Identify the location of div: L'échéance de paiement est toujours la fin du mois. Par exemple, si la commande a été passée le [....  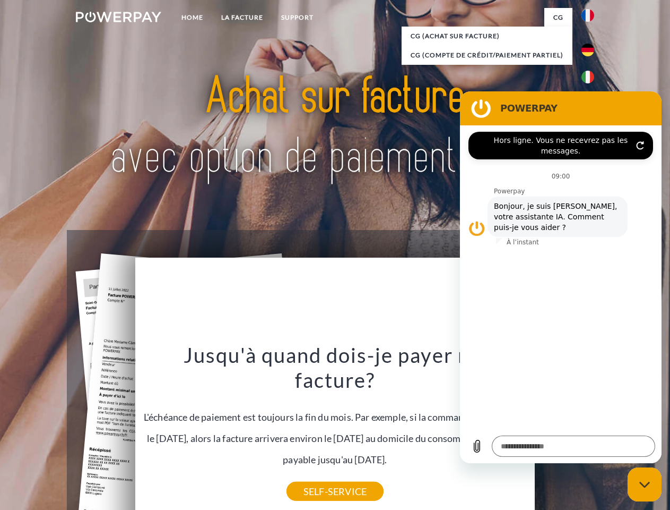
(335, 416).